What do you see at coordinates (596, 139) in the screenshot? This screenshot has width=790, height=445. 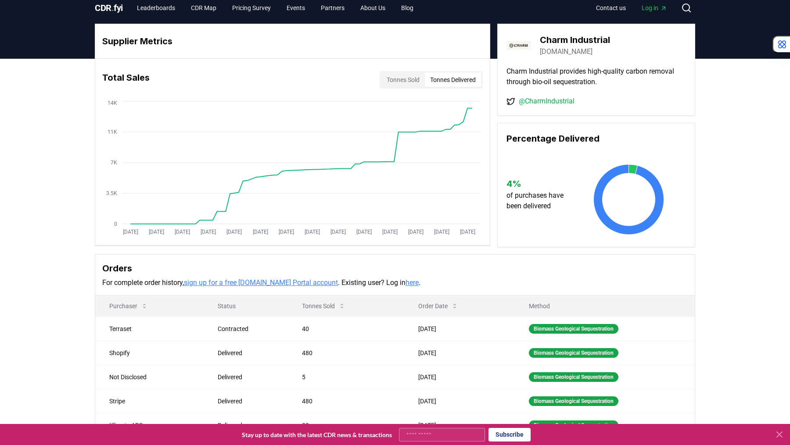 I see `h3: Percentage Delivered` at bounding box center [596, 139].